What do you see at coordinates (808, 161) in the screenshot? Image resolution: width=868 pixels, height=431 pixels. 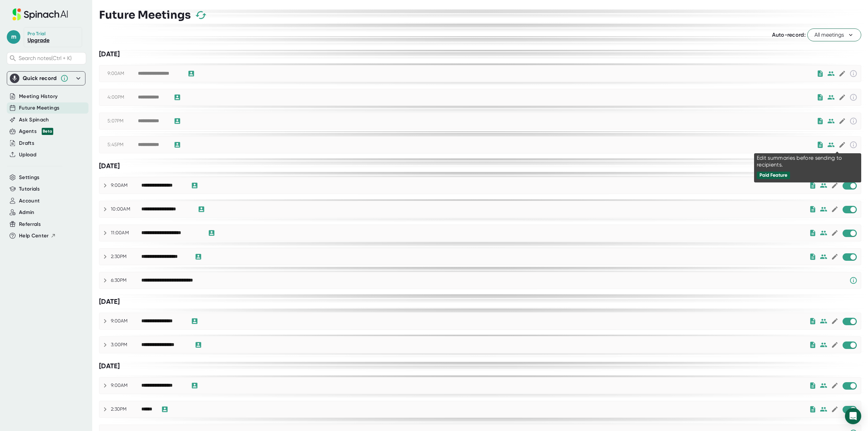 I see `div: Edit summaries before sending to recipients.` at bounding box center [808, 161].